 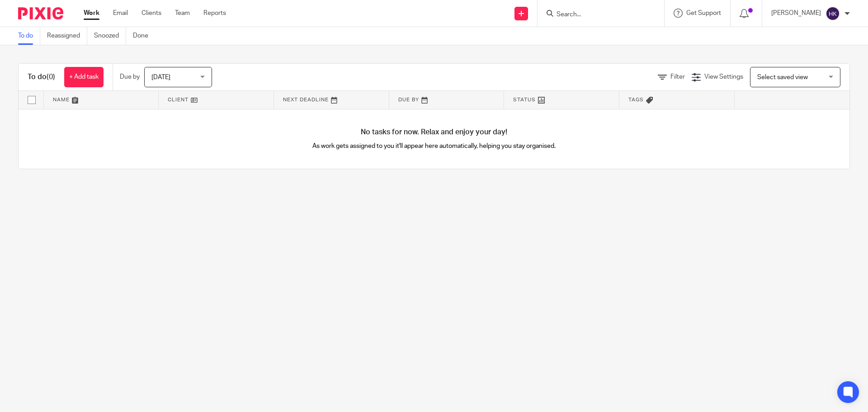 I want to click on a: Clients, so click(x=151, y=13).